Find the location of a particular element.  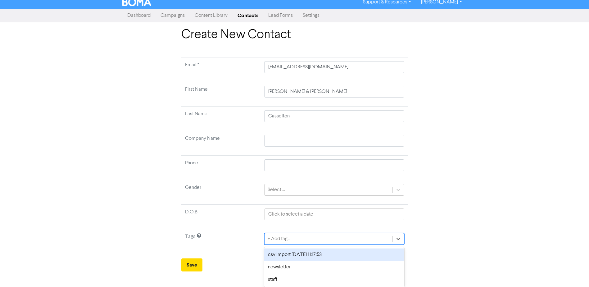

td: First Name is located at coordinates (221, 94).